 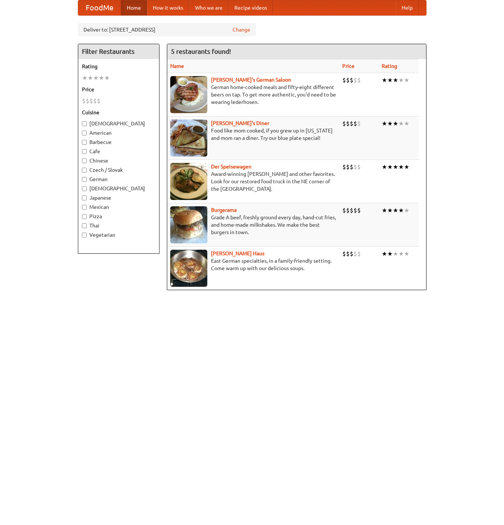 What do you see at coordinates (84, 235) in the screenshot?
I see `input: Vegetarian` at bounding box center [84, 235].